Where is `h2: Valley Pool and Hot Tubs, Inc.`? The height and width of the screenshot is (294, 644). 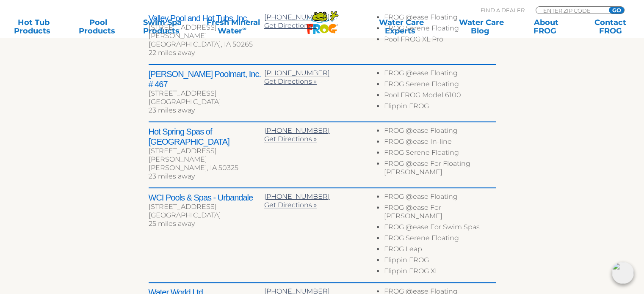 h2: Valley Pool and Hot Tubs, Inc. is located at coordinates (206, 18).